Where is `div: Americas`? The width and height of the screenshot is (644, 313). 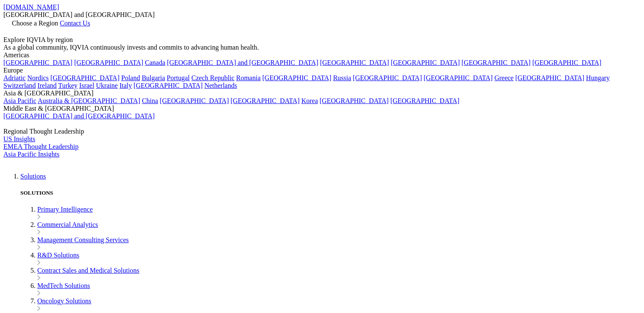
div: Americas is located at coordinates (322, 55).